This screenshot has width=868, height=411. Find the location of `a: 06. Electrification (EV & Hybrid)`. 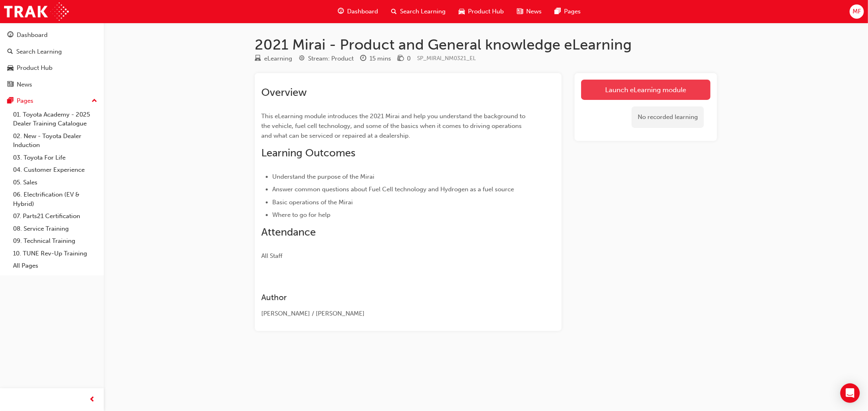

a: 06. Electrification (EV & Hybrid) is located at coordinates (55, 199).